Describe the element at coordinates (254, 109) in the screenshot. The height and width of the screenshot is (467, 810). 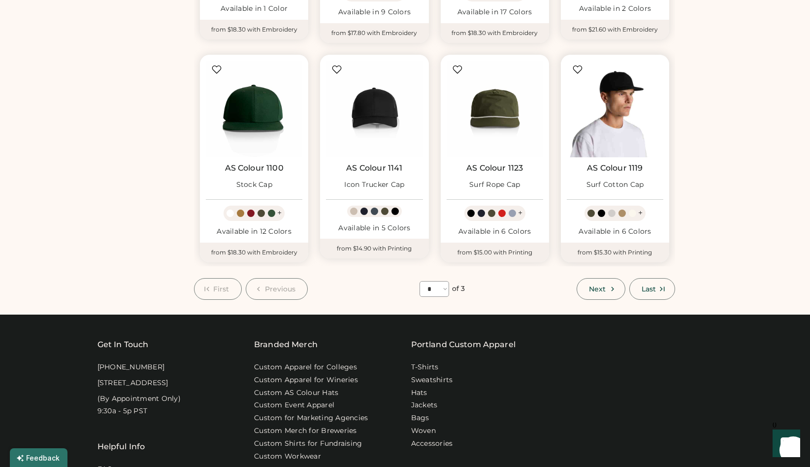
I see `img: AS Colour 1100 Stock Cap` at that location.